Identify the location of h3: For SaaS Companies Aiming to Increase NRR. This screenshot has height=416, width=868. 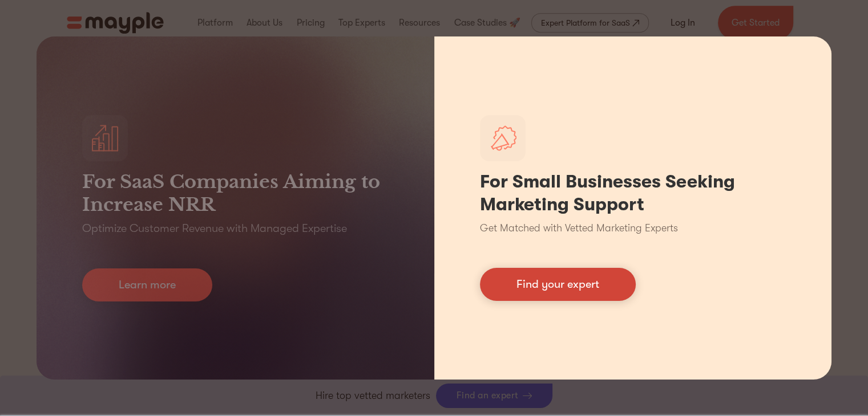
(235, 193).